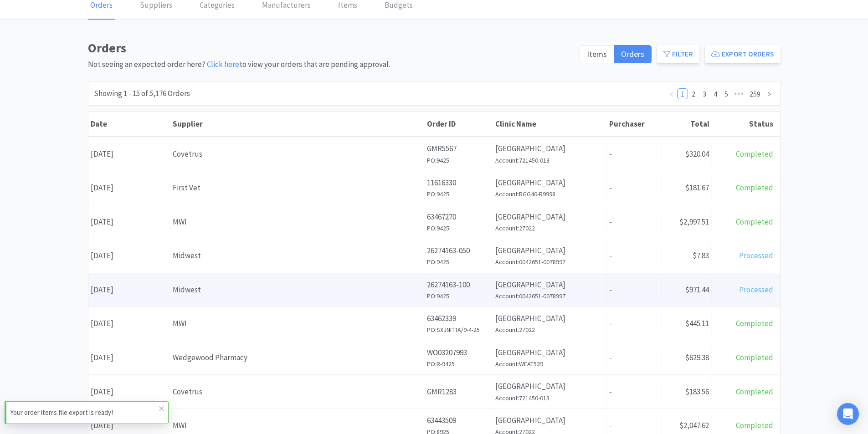 Image resolution: width=868 pixels, height=434 pixels. I want to click on div: Order ID, so click(459, 124).